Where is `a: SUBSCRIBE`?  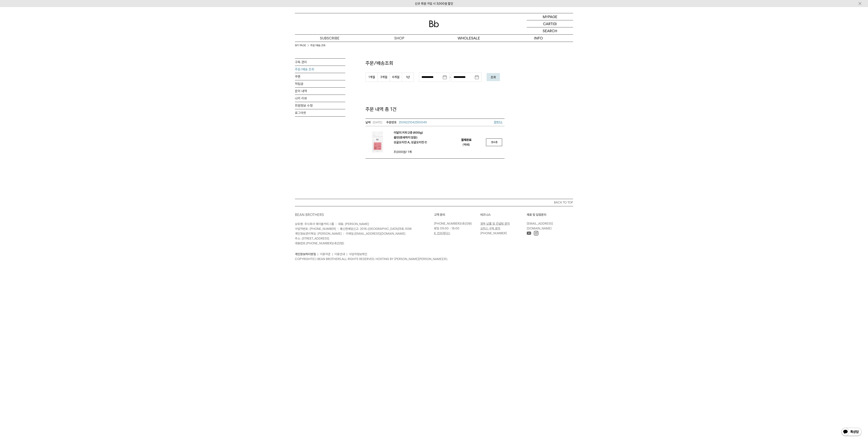
a: SUBSCRIBE is located at coordinates (330, 38).